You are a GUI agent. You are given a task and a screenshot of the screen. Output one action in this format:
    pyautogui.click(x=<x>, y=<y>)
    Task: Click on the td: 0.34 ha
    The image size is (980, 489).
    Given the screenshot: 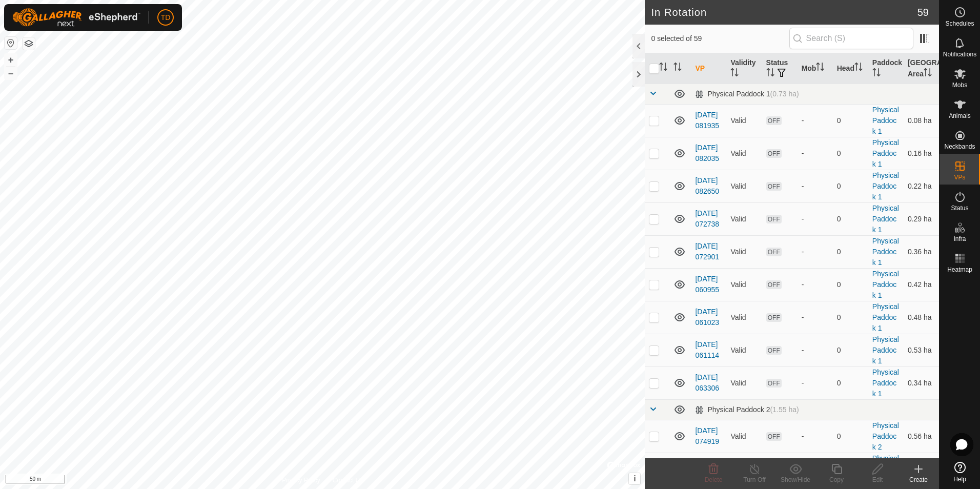 What is the action you would take?
    pyautogui.click(x=921, y=383)
    